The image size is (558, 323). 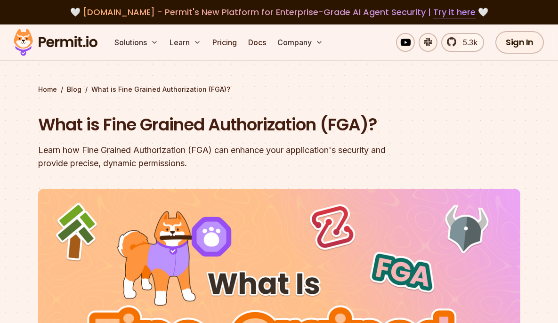 I want to click on button: Learn, so click(x=185, y=42).